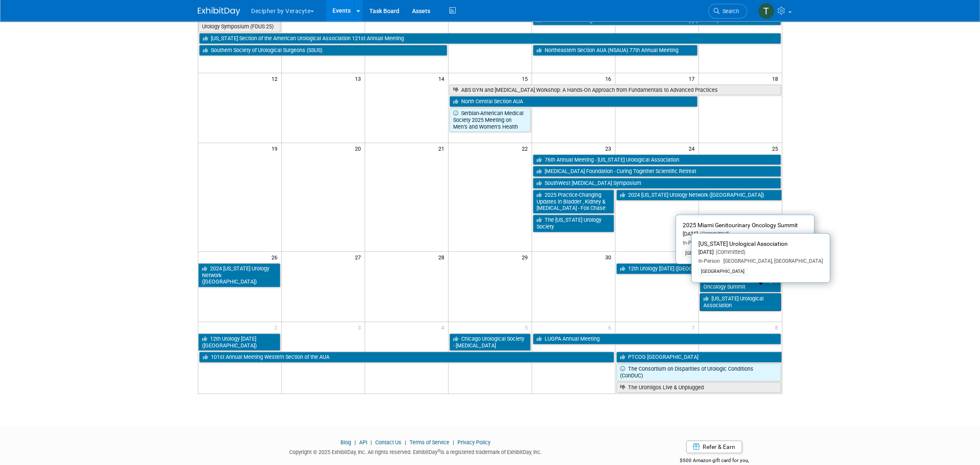 The image size is (980, 465). Describe the element at coordinates (609, 78) in the screenshot. I see `span: 16` at that location.